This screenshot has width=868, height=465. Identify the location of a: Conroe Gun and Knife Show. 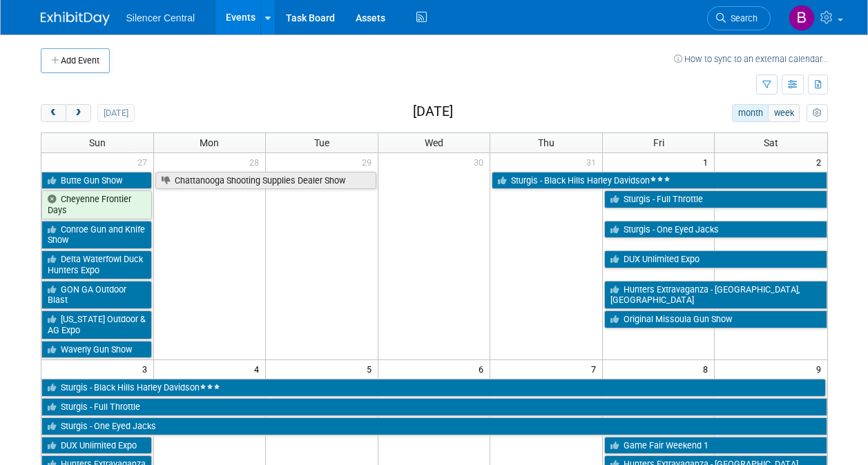
(96, 235).